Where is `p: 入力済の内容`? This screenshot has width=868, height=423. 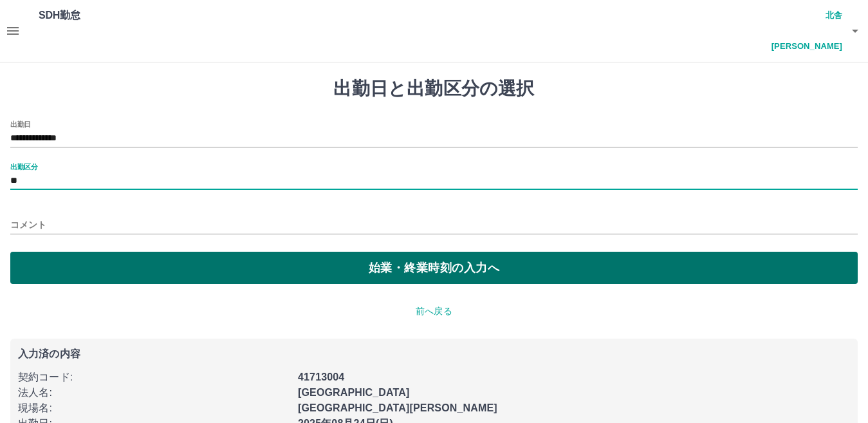
p: 入力済の内容 is located at coordinates (434, 354).